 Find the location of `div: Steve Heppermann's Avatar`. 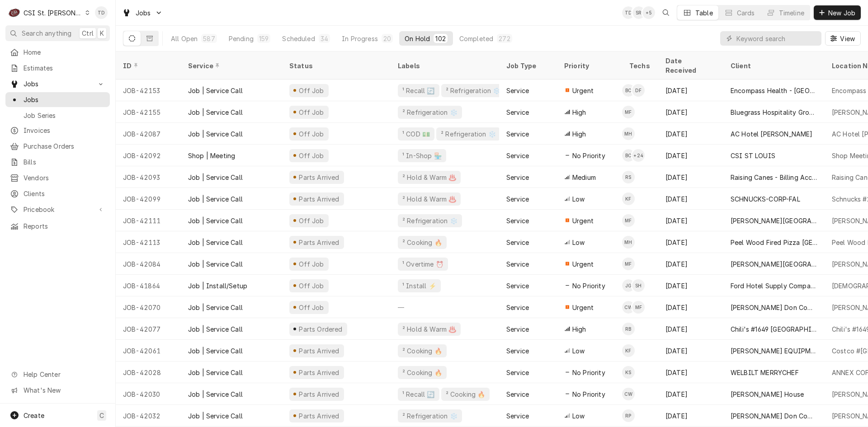

div: Steve Heppermann's Avatar is located at coordinates (639, 285).